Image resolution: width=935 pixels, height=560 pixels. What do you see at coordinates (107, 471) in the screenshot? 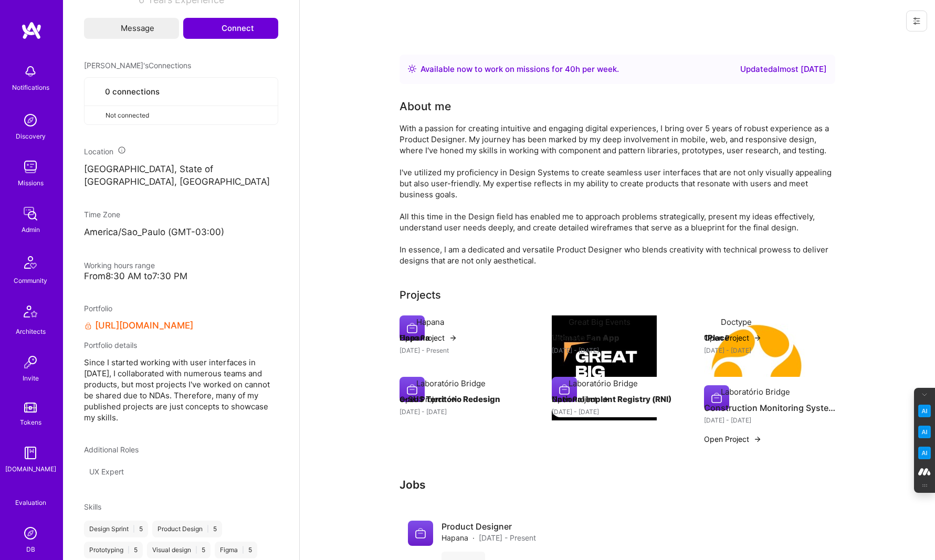
I see `div: UX Expert` at bounding box center [107, 471].